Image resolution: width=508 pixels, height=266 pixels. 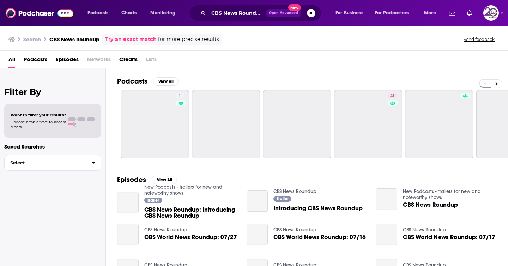 I want to click on span: CBS World News Roundup: 07/17, so click(x=449, y=237).